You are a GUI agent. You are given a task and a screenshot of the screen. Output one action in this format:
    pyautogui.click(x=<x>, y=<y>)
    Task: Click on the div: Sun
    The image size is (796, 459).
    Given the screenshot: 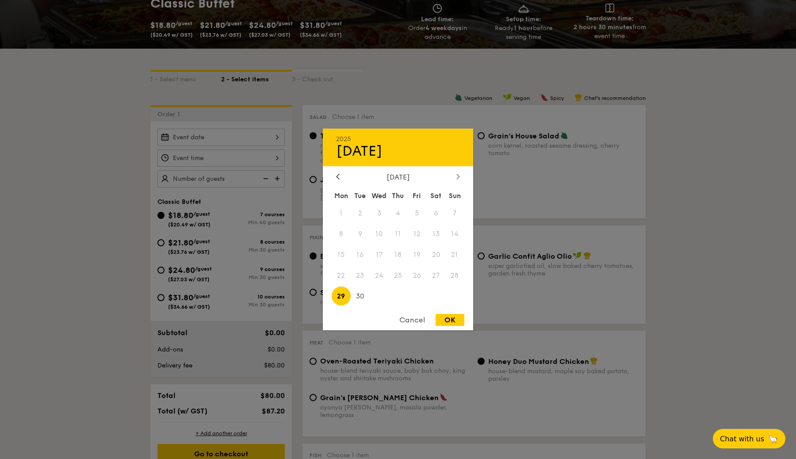 What is the action you would take?
    pyautogui.click(x=455, y=196)
    